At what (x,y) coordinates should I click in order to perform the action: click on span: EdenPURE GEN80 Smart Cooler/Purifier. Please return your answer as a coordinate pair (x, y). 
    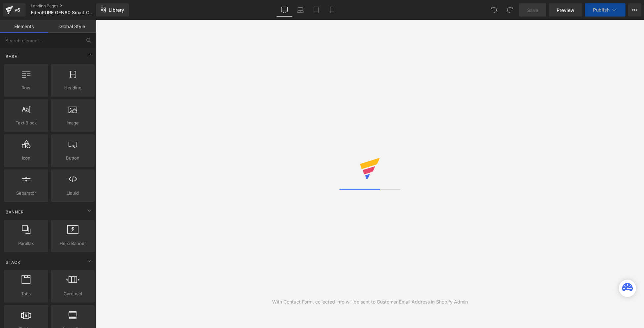
    Looking at the image, I should click on (62, 12).